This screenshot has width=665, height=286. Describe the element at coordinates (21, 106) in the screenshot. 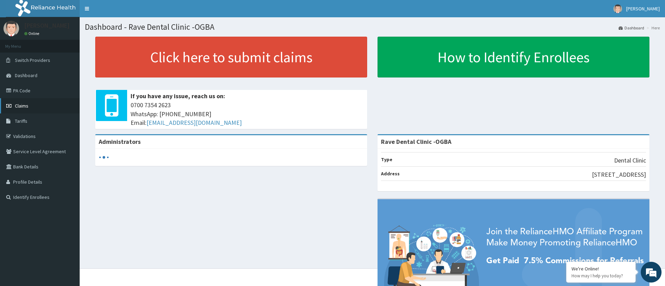

I see `span: Claims` at that location.